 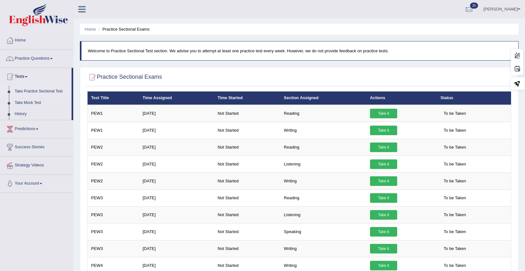 What do you see at coordinates (37, 147) in the screenshot?
I see `a: Success Stories` at bounding box center [37, 147].